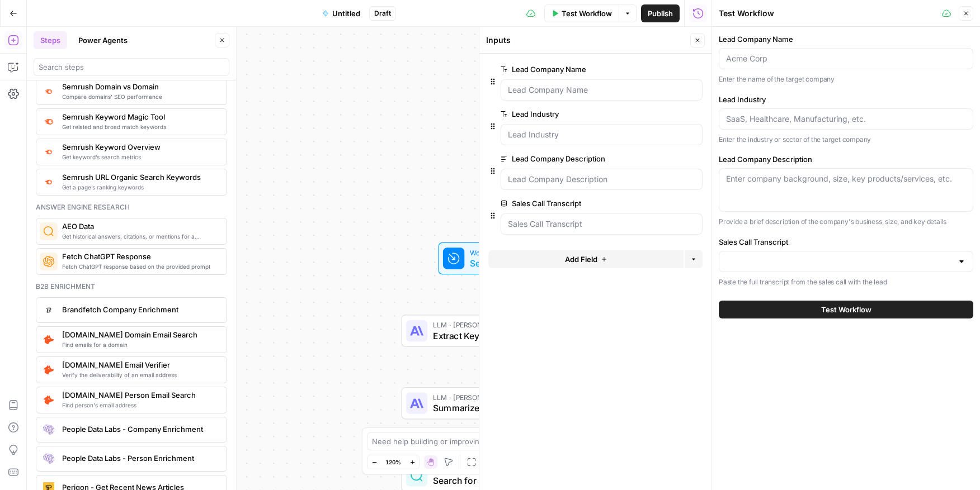 This screenshot has width=980, height=490. Describe the element at coordinates (140, 405) in the screenshot. I see `span: Find person's email address` at that location.